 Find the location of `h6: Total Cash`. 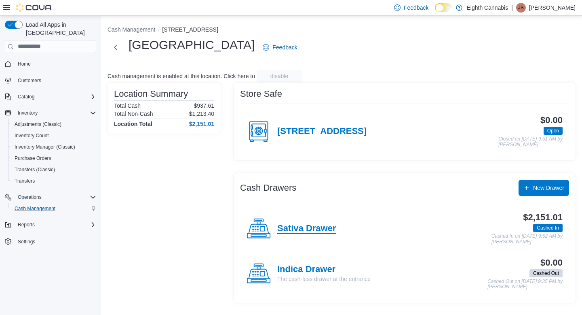

h6: Total Cash is located at coordinates (127, 106).